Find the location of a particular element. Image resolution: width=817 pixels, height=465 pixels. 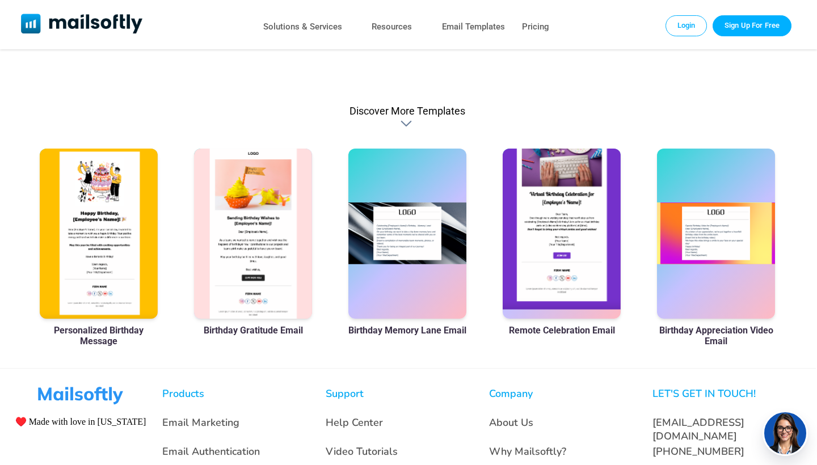

a: About Us is located at coordinates (511, 423).